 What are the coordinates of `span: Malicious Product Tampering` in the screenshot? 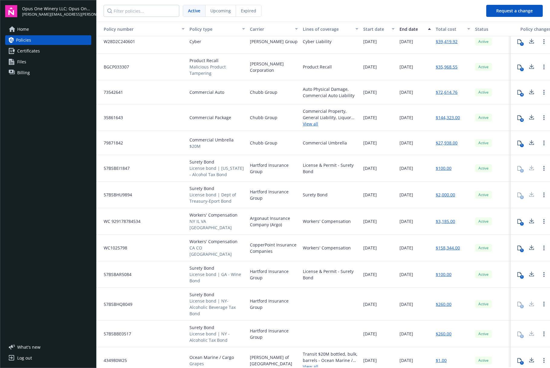 It's located at (217, 70).